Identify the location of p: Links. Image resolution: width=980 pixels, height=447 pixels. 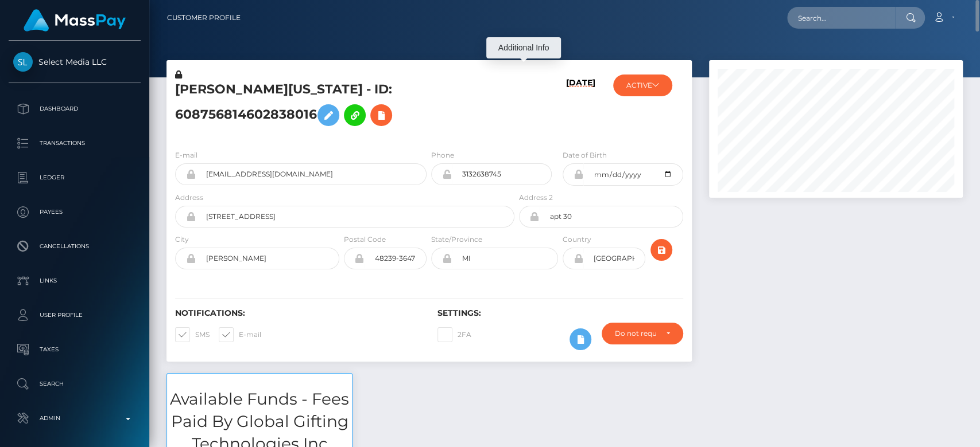
(74, 281).